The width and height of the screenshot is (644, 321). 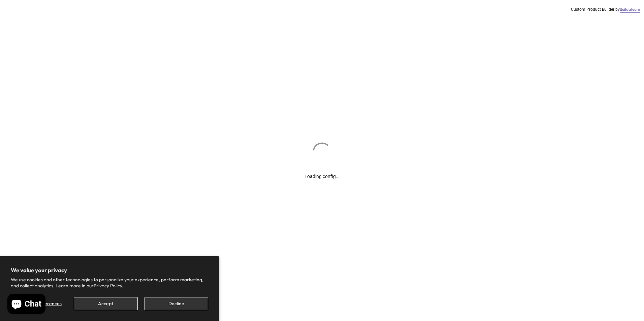 What do you see at coordinates (322, 171) in the screenshot?
I see `div: Loading config...` at bounding box center [322, 171].